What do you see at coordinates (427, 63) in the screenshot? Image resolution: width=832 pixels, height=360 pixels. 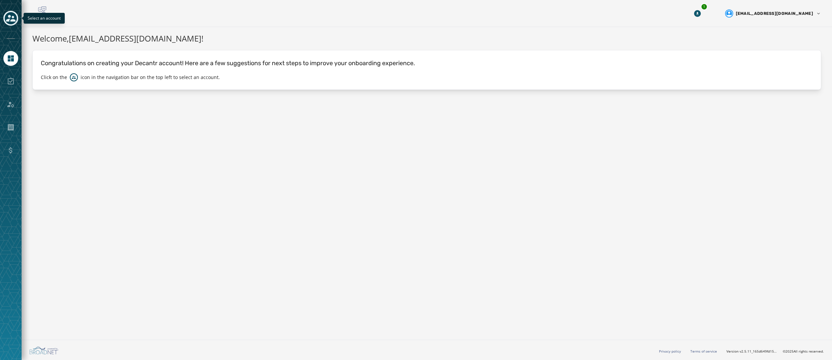 I see `p: Congratulations on creating your Decantr account! Here are a few suggestions for next steps to im...` at bounding box center [427, 63].